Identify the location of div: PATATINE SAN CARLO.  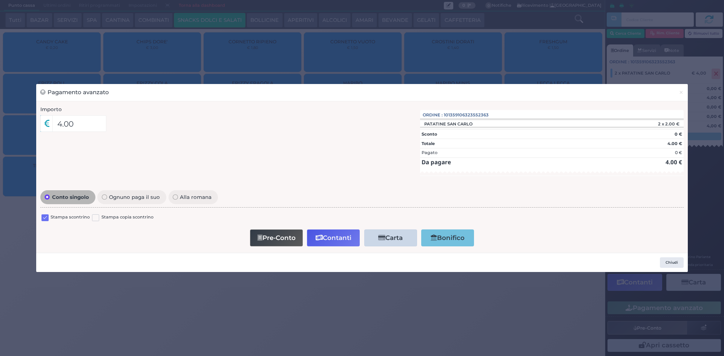
(448, 124).